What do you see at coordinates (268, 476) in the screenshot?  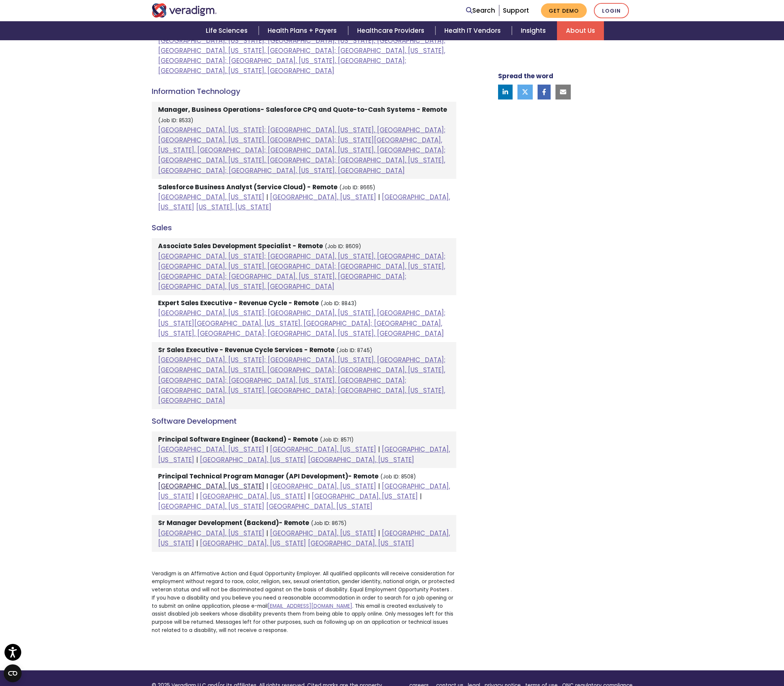 I see `strong: Principal Technical Program Manager (API Development)- Remote` at bounding box center [268, 476].